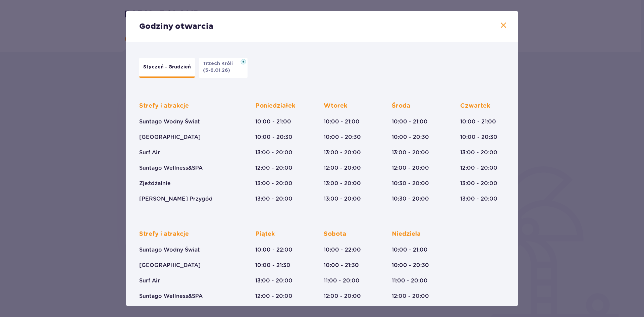 Image resolution: width=644 pixels, height=317 pixels. What do you see at coordinates (176, 26) in the screenshot?
I see `p: Godziny otwarcia` at bounding box center [176, 26].